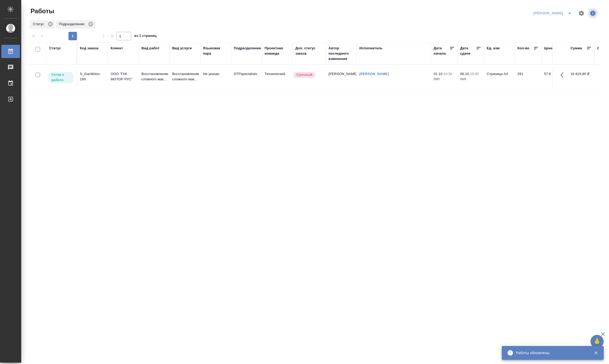  What do you see at coordinates (216, 78) in the screenshot?
I see `td: Не указан` at bounding box center [216, 78].